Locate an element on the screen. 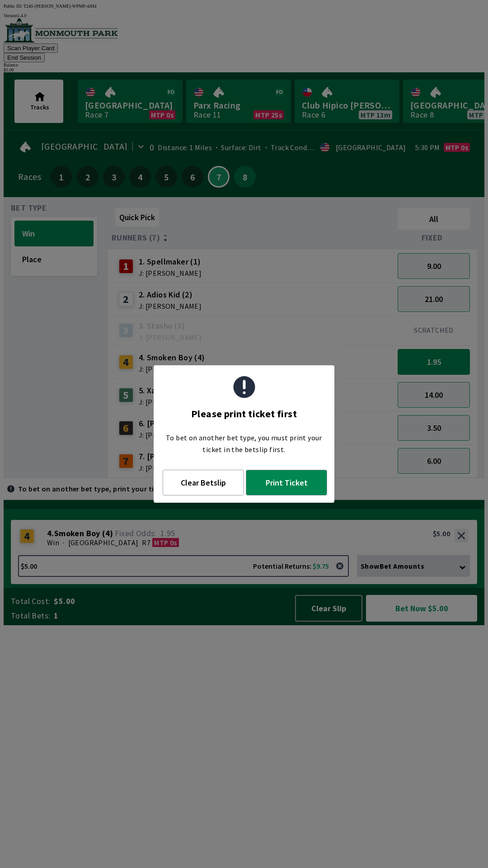 The height and width of the screenshot is (868, 488). div: Please print ticket first is located at coordinates (244, 414).